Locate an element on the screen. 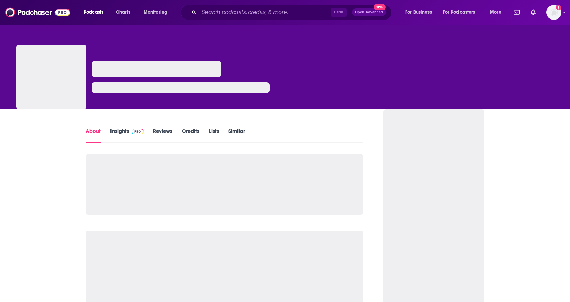  a: About is located at coordinates (93, 136).